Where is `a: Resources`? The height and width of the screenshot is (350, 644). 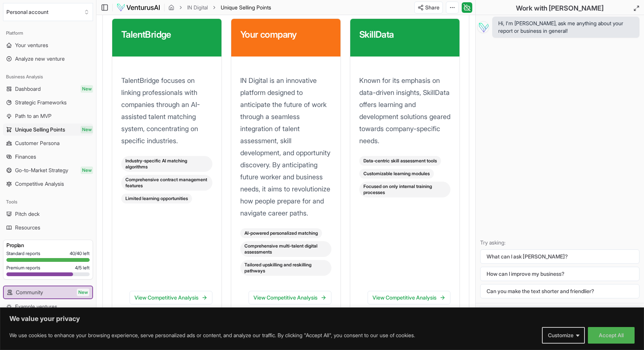
a: Resources is located at coordinates (48, 227).